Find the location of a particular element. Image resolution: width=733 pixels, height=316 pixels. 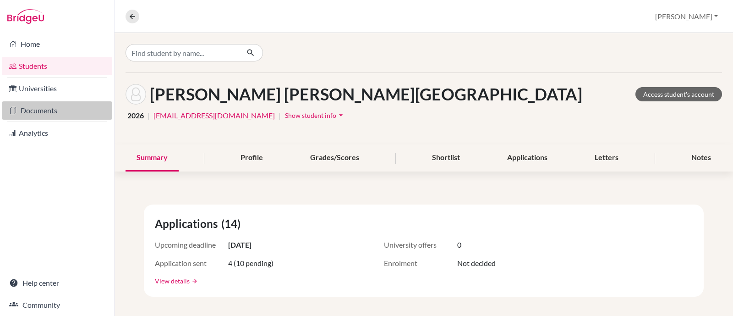

img: Bridge-U is located at coordinates (26, 16).